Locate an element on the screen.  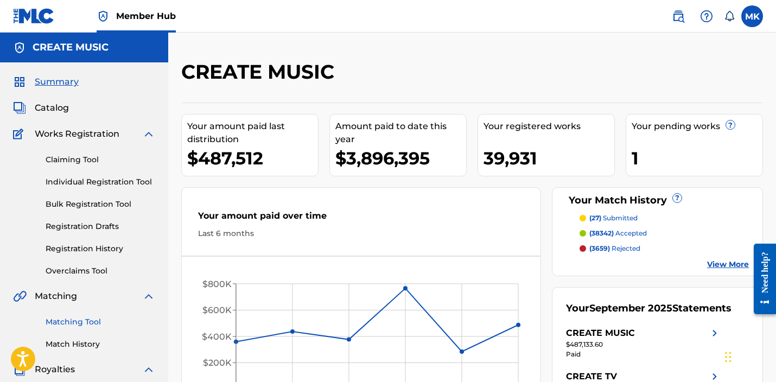
div: Amount paid to date this year is located at coordinates (400, 133).